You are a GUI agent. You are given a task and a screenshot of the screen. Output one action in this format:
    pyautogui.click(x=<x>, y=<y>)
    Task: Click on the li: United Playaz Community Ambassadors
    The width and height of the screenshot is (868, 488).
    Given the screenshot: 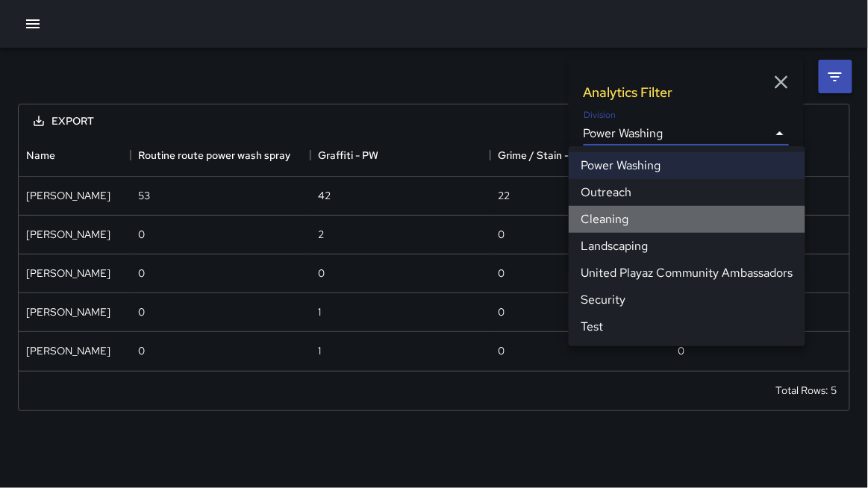 What is the action you would take?
    pyautogui.click(x=687, y=273)
    